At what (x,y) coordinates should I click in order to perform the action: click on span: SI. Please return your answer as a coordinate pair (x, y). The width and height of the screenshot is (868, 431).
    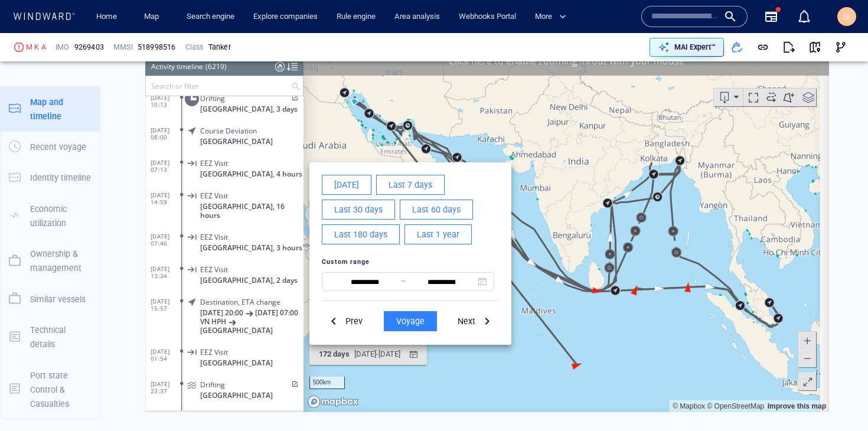
    Looking at the image, I should click on (847, 17).